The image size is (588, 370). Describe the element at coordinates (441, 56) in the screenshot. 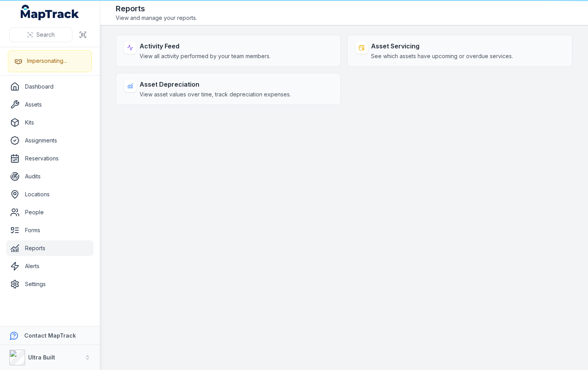

I see `span: See which assets have upcoming or overdue services.` at that location.